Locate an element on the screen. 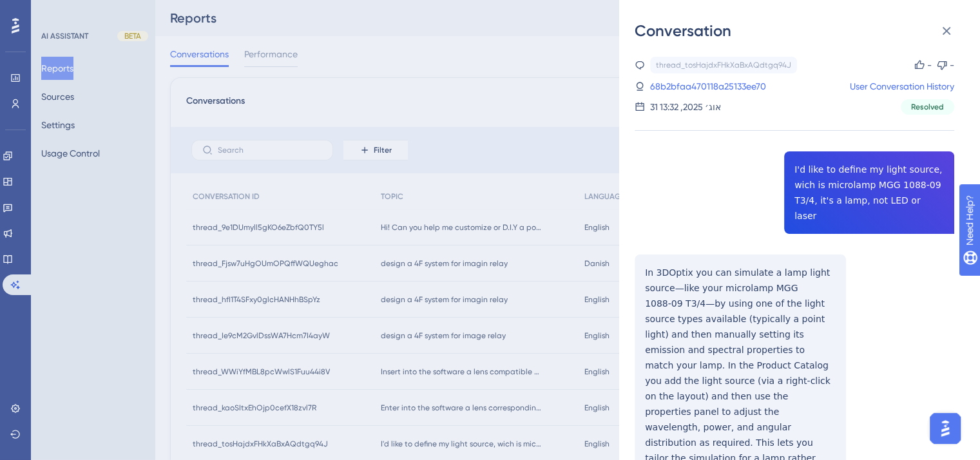 The image size is (980, 460). img: launcher-image-alternative-text is located at coordinates (20, 20).